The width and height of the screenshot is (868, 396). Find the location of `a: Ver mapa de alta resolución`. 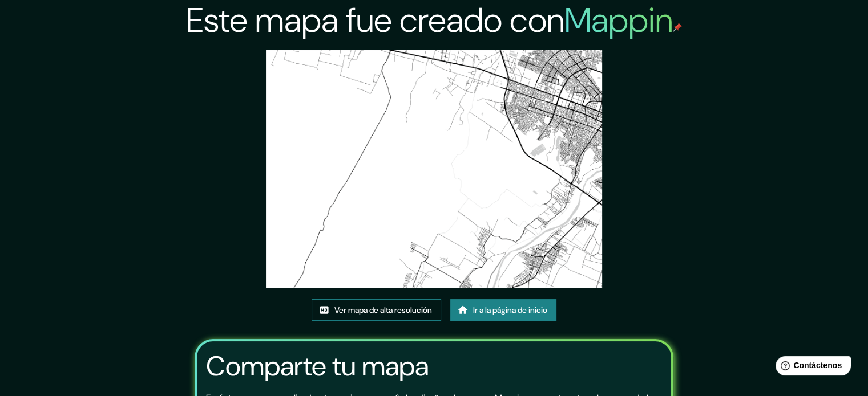

a: Ver mapa de alta resolución is located at coordinates (376, 310).